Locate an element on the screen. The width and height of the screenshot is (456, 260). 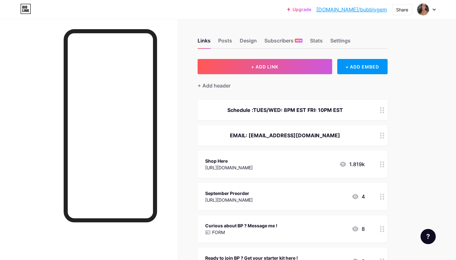
div: Design is located at coordinates (248, 42).